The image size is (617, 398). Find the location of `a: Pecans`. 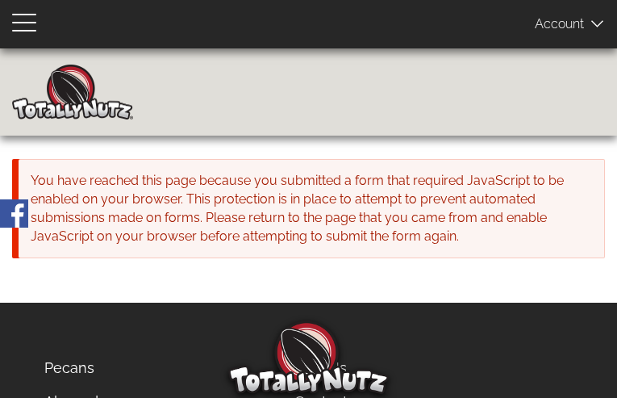

a: Pecans is located at coordinates (156, 368).